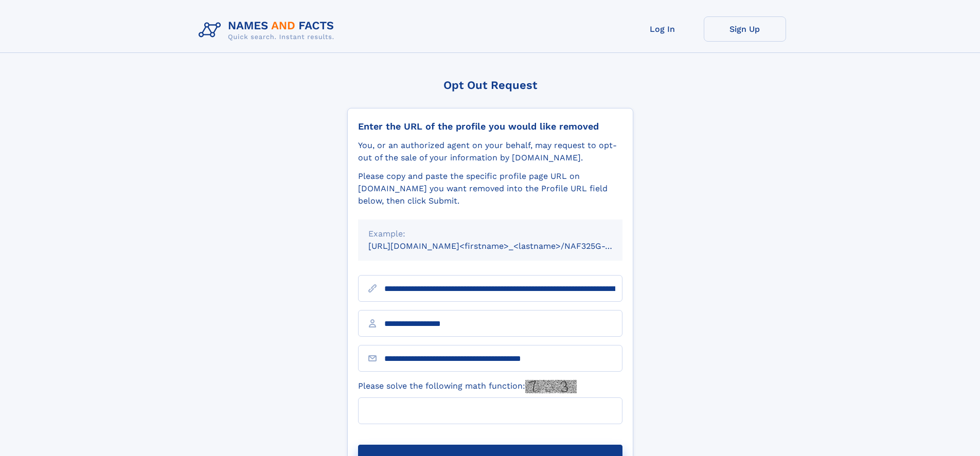 This screenshot has height=456, width=980. What do you see at coordinates (745, 29) in the screenshot?
I see `a: Sign Up` at bounding box center [745, 29].